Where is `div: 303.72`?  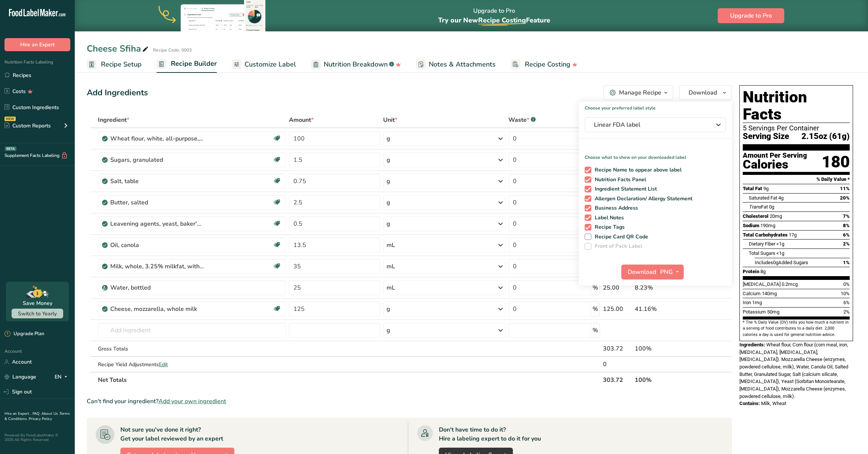
div: 303.72 is located at coordinates (617, 349).